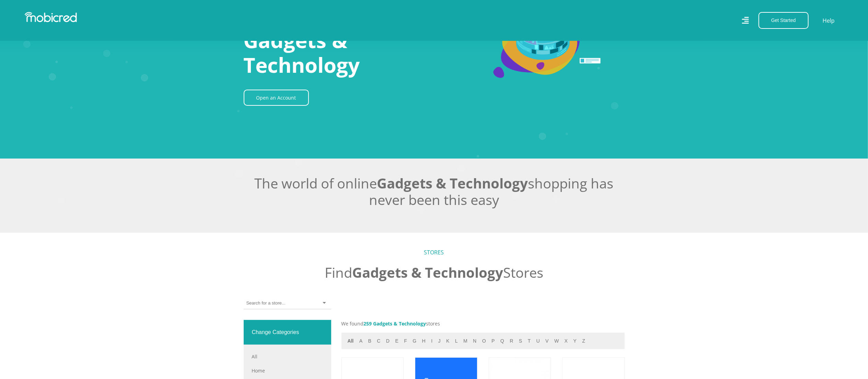 This screenshot has height=379, width=868. Describe the element at coordinates (547, 341) in the screenshot. I see `button: v` at that location.